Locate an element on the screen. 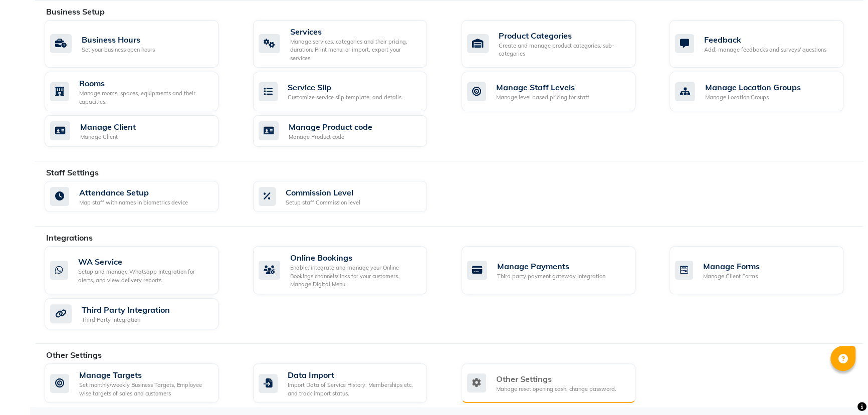  div: Services is located at coordinates (354, 32).